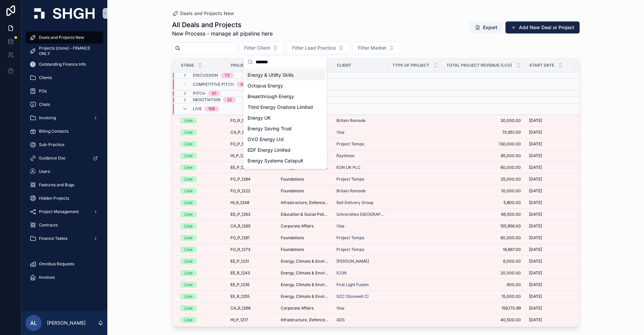 This screenshot has width=644, height=335. Describe the element at coordinates (542, 27) in the screenshot. I see `a: Add New Deal or Project` at that location.